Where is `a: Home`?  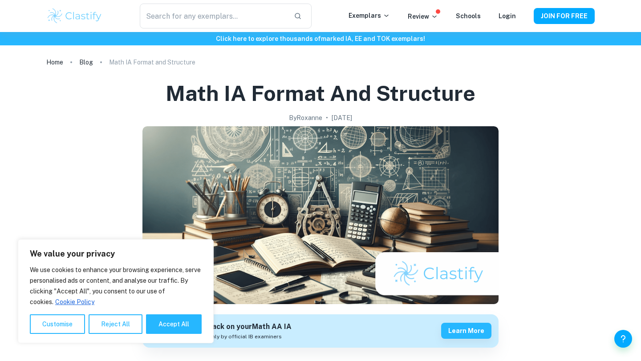 a: Home is located at coordinates (55, 62).